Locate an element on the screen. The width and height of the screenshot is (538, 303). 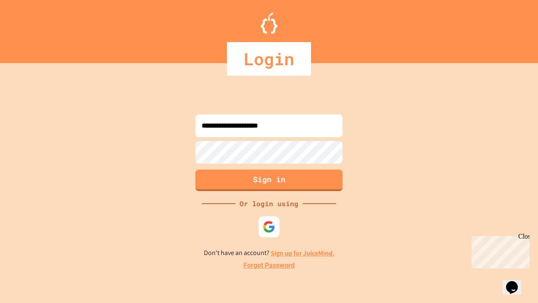
a: Sign up for JuiceMind. is located at coordinates (303, 253).